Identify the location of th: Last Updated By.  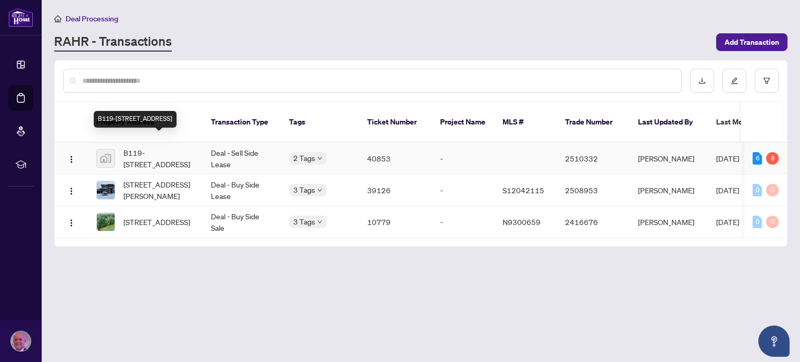
(669, 122).